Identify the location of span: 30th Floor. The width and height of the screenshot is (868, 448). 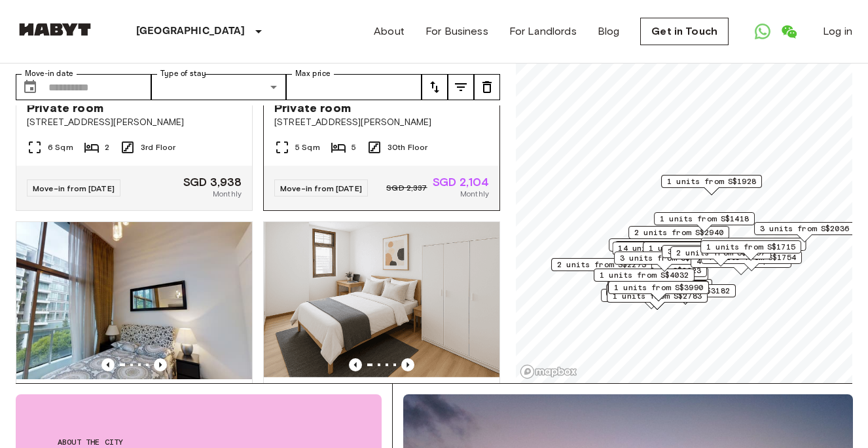
(408, 147).